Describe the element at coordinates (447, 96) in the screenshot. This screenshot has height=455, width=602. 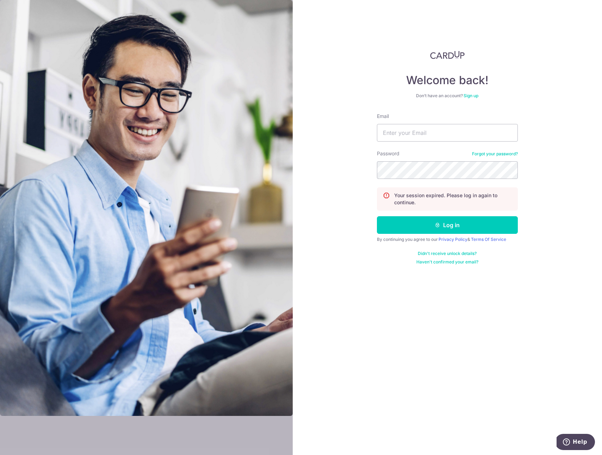
I see `div: Don’t have an account?` at that location.